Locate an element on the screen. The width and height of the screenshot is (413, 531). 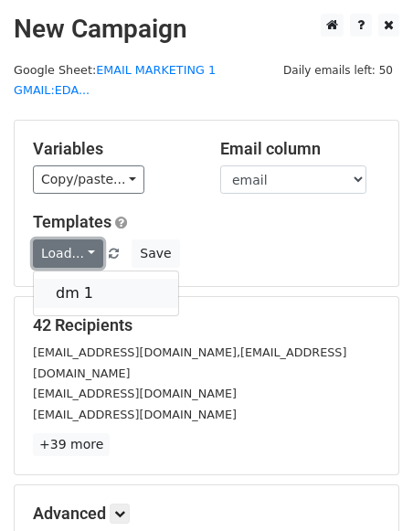
a: Daily emails left: 50 is located at coordinates (338, 69).